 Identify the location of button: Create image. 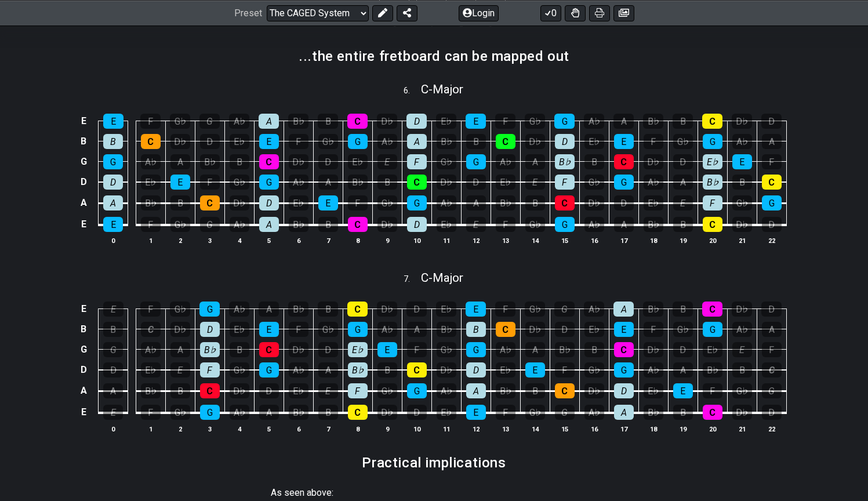
(624, 13).